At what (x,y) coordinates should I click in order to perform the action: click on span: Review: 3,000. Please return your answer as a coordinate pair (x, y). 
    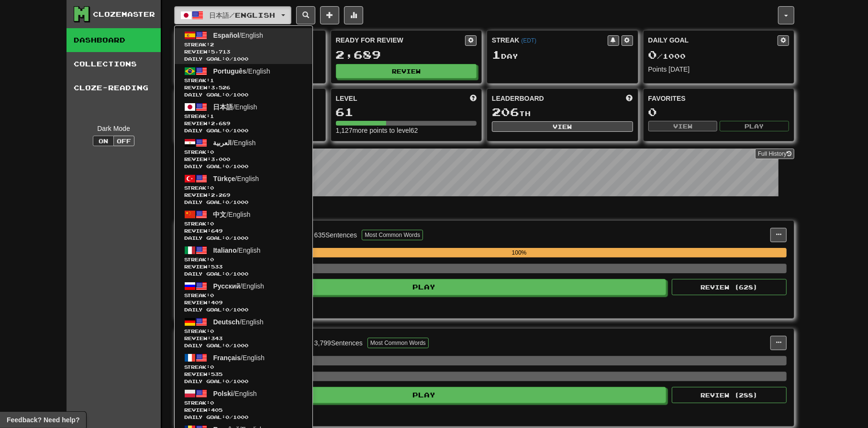
    Looking at the image, I should click on (243, 159).